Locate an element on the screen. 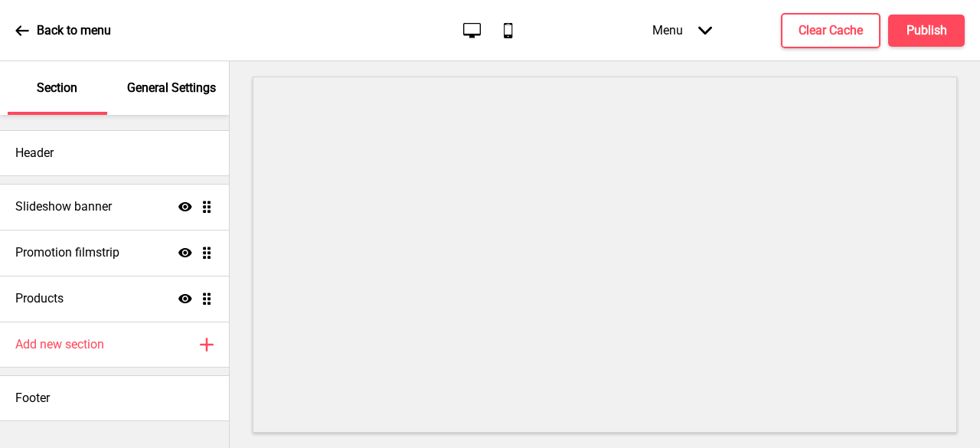  h4: Publish is located at coordinates (926, 31).